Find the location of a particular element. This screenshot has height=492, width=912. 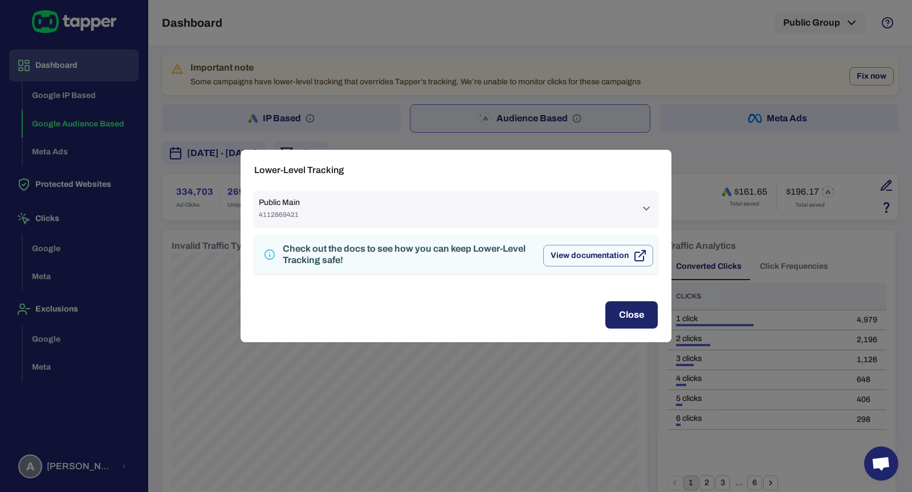

button: Close is located at coordinates (632, 315).